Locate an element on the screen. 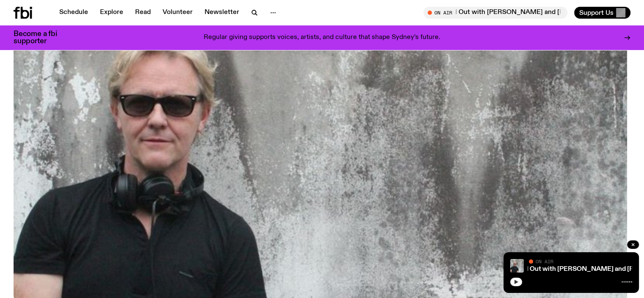  a: Volunteer is located at coordinates (177, 13).